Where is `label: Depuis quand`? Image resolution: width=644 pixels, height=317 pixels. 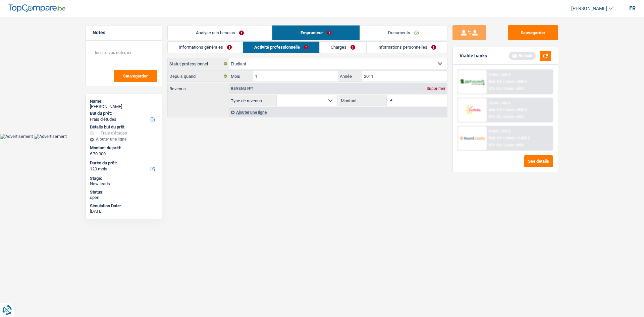
label: Depuis quand is located at coordinates (198, 76).